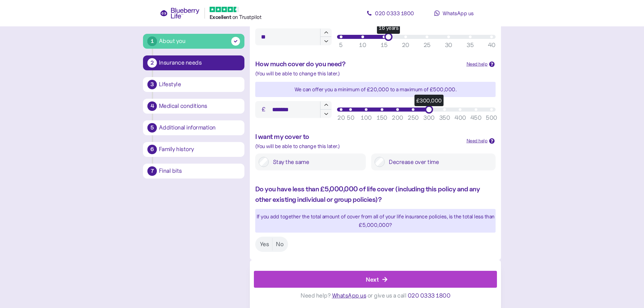 The height and width of the screenshot is (308, 644). I want to click on div: Do you have less than £5,000,000 of life cover (including this policy and any other existing indi..., so click(375, 194).